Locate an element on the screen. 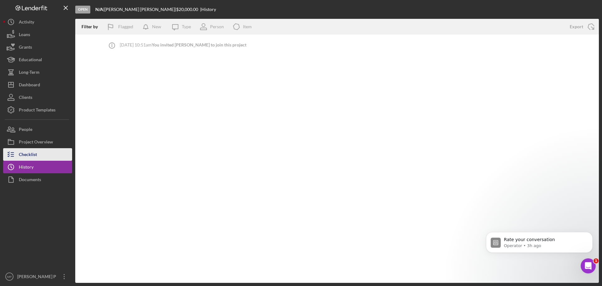 Image resolution: width=602 pixels, height=286 pixels. text: MP is located at coordinates (9, 276).